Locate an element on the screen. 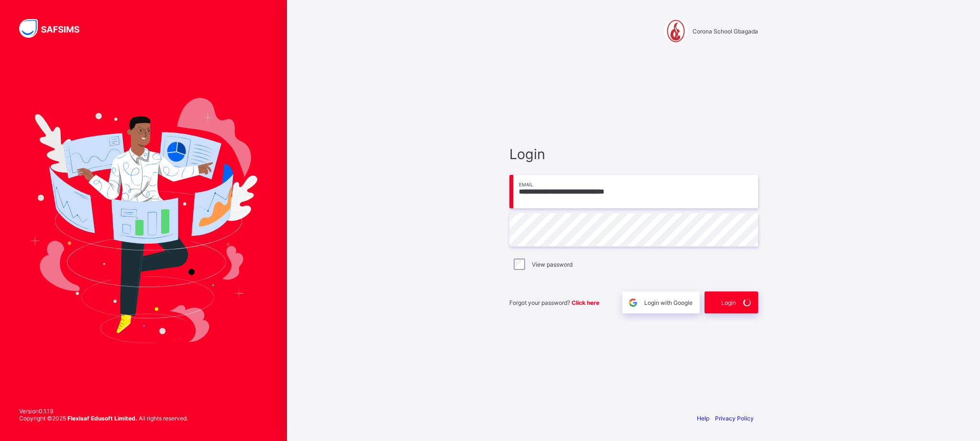 The width and height of the screenshot is (980, 441). img: SAFSIMS Logo is located at coordinates (55, 29).